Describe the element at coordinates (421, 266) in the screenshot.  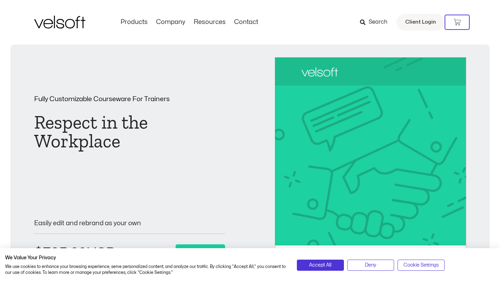
I see `span: Cookie Settings` at that location.